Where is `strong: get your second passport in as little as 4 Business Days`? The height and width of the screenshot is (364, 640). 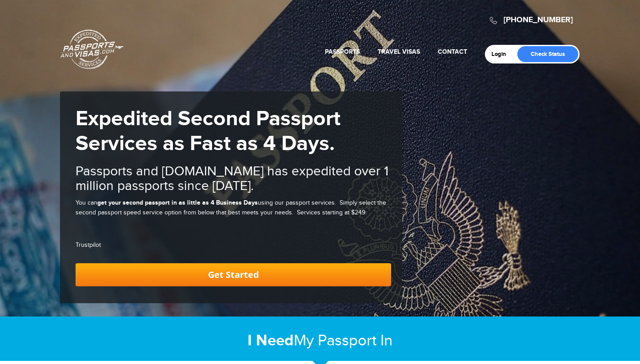
strong: get your second passport in as little as 4 Business Days is located at coordinates (177, 203).